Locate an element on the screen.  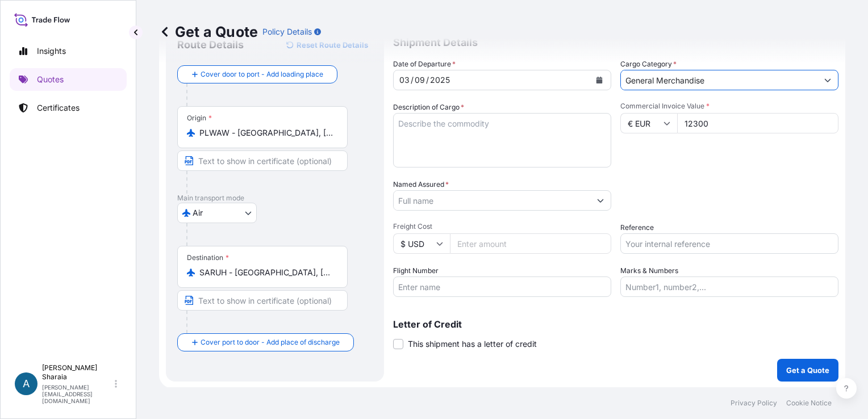
div: year, is located at coordinates (440, 80).